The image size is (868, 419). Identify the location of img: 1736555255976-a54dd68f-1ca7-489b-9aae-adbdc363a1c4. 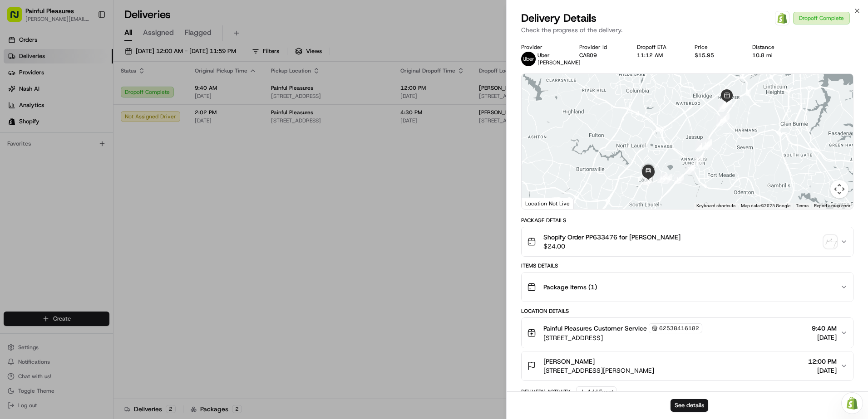
(17, 95).